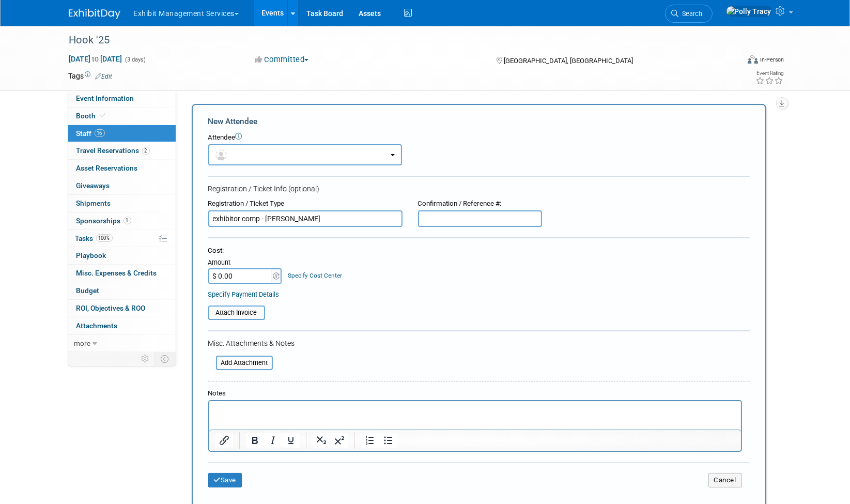 The image size is (850, 504). I want to click on span: Sponsorships, so click(104, 220).